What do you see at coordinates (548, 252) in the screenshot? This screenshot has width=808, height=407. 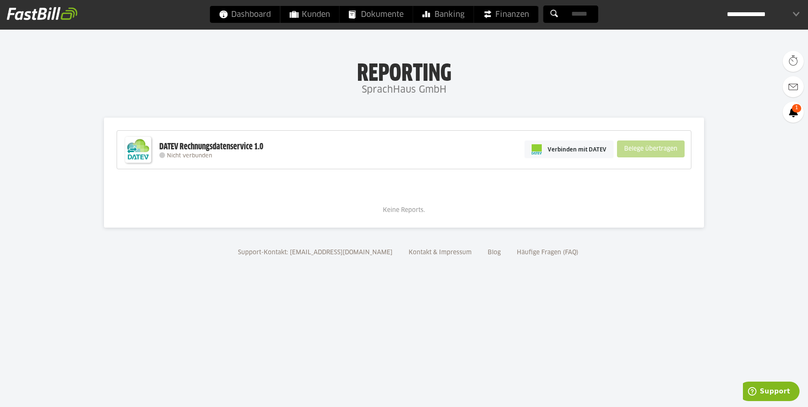 I see `a: Häufige Fragen (FAQ)` at bounding box center [548, 252].